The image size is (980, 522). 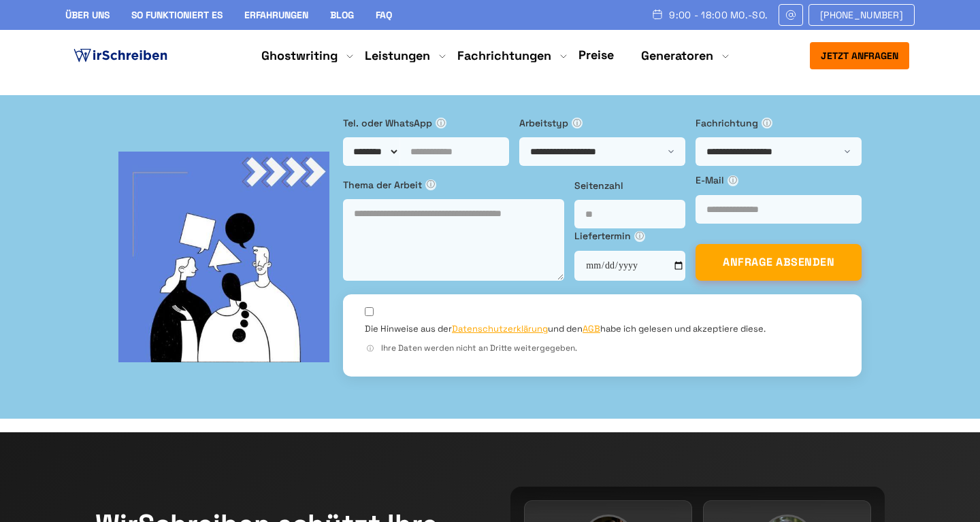 What do you see at coordinates (120, 56) in the screenshot?
I see `img: logo ghostwriter-österreich` at bounding box center [120, 56].